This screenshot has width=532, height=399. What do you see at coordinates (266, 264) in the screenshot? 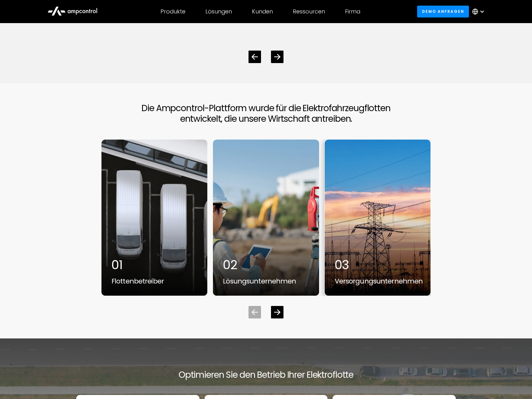
I see `div: 02` at bounding box center [266, 264].